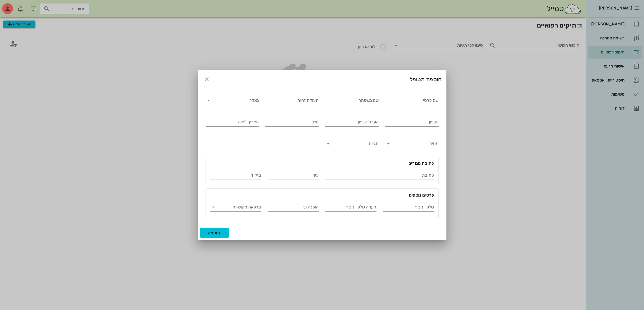 The height and width of the screenshot is (310, 644). What do you see at coordinates (322, 194) in the screenshot?
I see `div: פרטים נוספים` at bounding box center [322, 194].